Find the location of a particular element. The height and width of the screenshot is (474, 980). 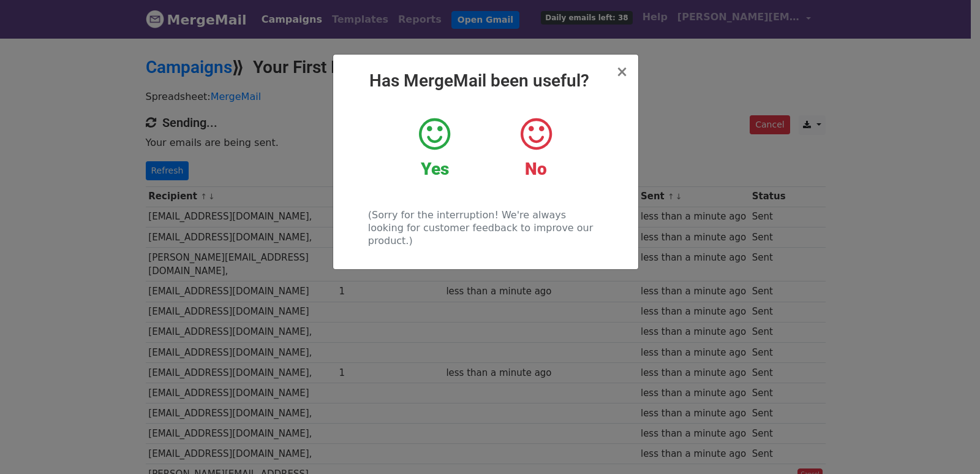

p: (Sorry for the interruption! We're always looking for customer feedback to improve our product.) is located at coordinates (485, 227).